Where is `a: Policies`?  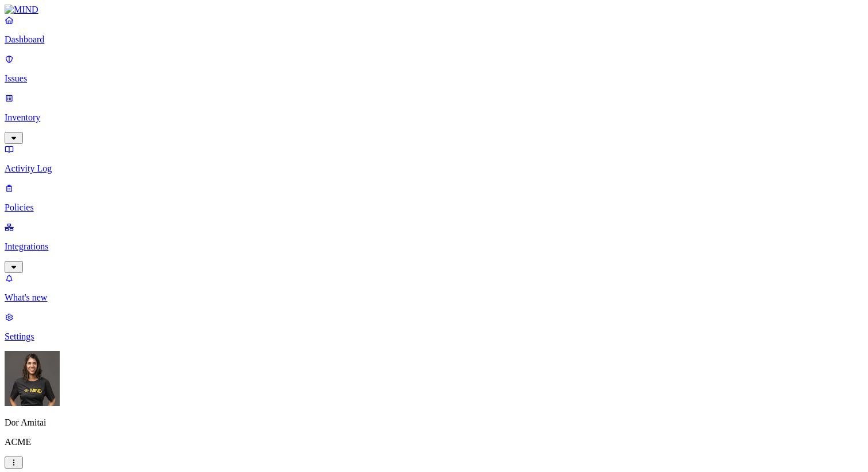
a: Policies is located at coordinates (434, 198).